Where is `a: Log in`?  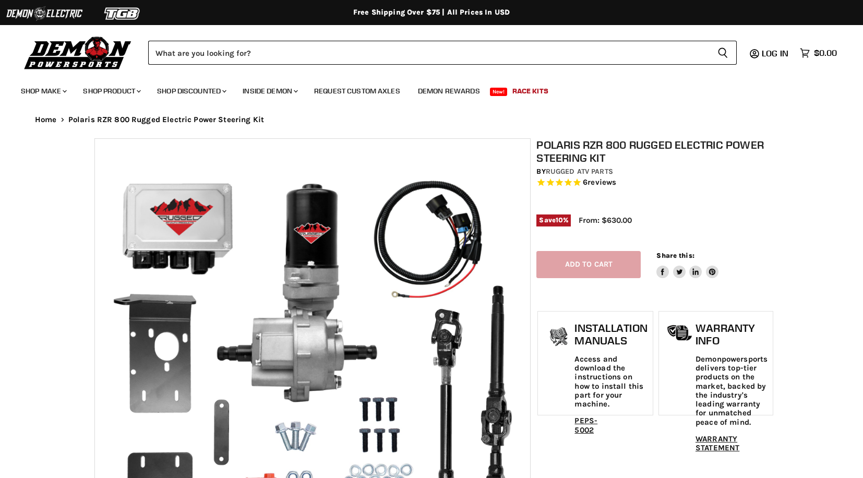 a: Log in is located at coordinates (776, 53).